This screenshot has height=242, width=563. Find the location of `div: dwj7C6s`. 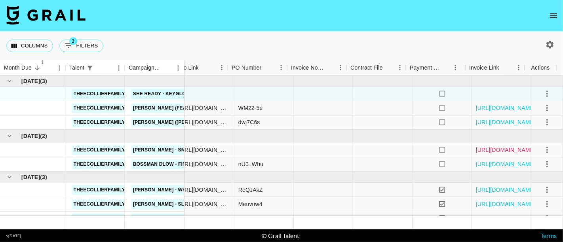

div: dwj7C6s is located at coordinates (249, 122).